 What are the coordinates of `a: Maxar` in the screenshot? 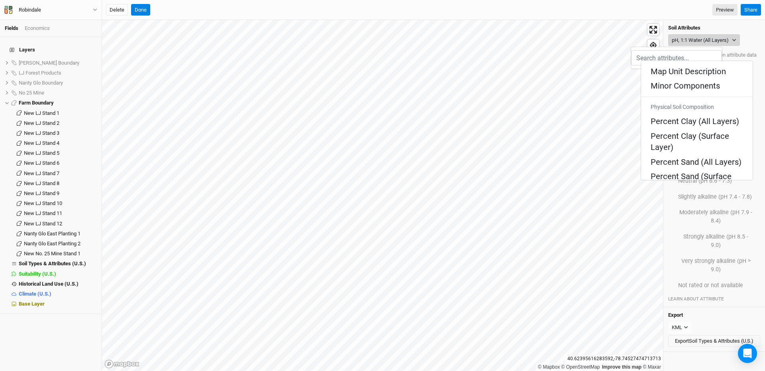 It's located at (652, 367).